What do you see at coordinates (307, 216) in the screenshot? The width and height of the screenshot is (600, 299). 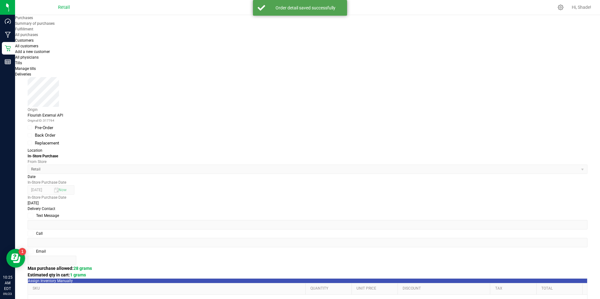 I see `label: Text Message` at bounding box center [307, 216].